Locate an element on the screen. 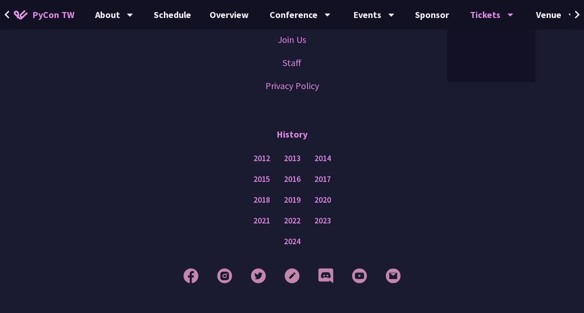 This screenshot has width=584, height=313. a: 2014 is located at coordinates (323, 158).